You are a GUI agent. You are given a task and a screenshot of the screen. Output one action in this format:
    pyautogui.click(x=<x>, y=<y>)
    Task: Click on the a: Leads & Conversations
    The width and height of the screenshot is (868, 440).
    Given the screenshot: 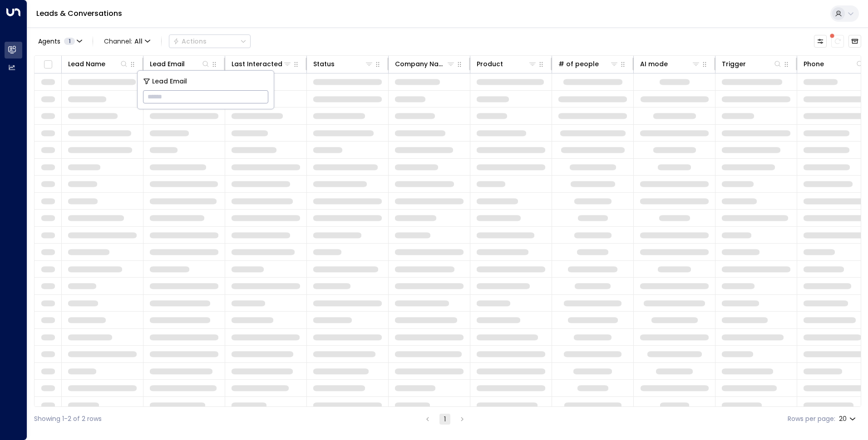 What is the action you would take?
    pyautogui.click(x=79, y=13)
    